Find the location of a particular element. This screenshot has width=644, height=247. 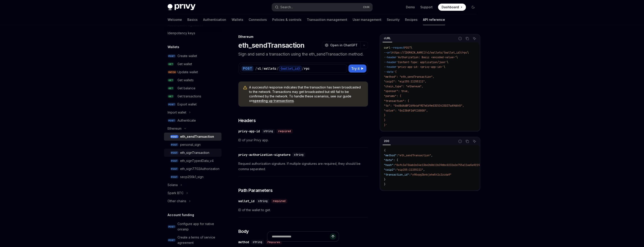

span: curl is located at coordinates (387, 48).